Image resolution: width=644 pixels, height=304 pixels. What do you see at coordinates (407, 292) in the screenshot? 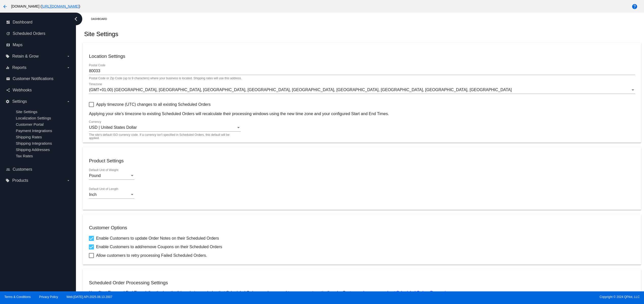
I see `a: Learn more about Scheduled Orders Processing.` at bounding box center [407, 292].